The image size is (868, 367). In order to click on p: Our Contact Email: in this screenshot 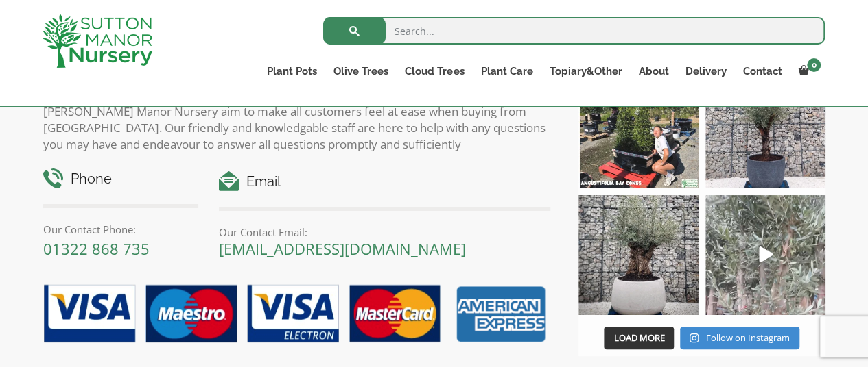, I will do `click(384, 232)`.